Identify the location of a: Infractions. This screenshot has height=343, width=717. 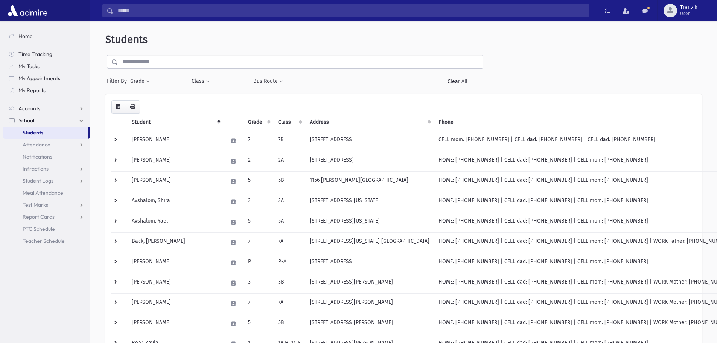
(46, 169).